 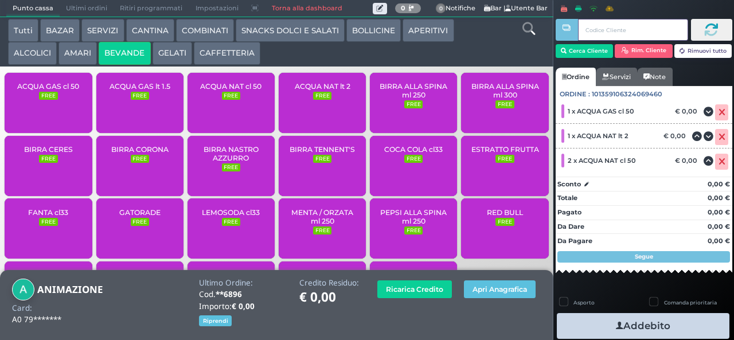 What do you see at coordinates (373, 30) in the screenshot?
I see `button: BOLLICINE` at bounding box center [373, 30].